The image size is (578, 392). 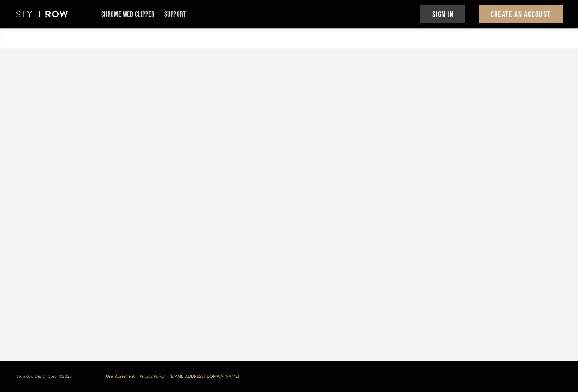 What do you see at coordinates (152, 377) in the screenshot?
I see `a: Privacy Policy` at bounding box center [152, 377].